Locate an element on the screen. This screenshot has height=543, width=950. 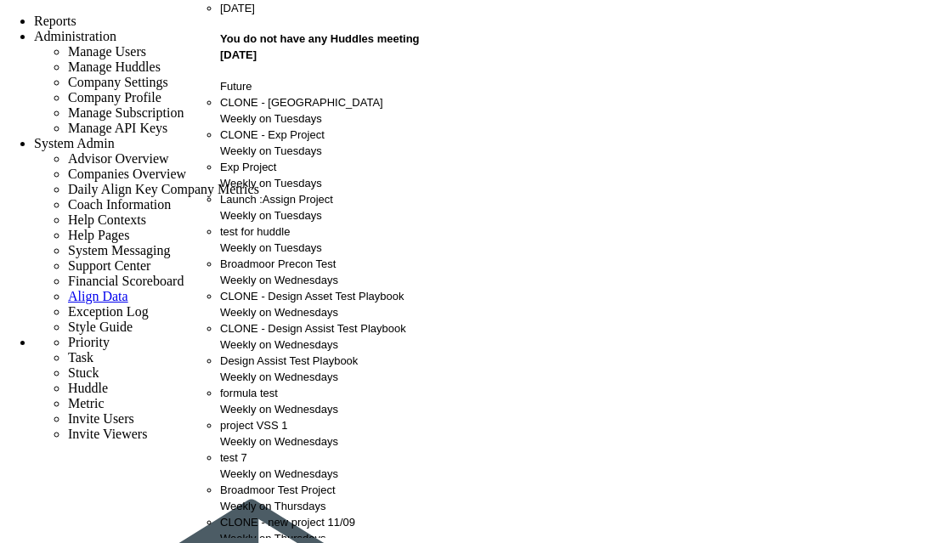
span: Broadmoor Precon Test is located at coordinates (278, 263).